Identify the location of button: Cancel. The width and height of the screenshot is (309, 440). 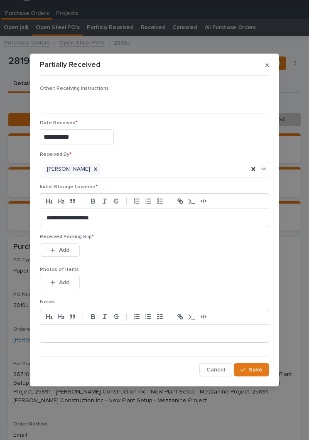
(216, 370).